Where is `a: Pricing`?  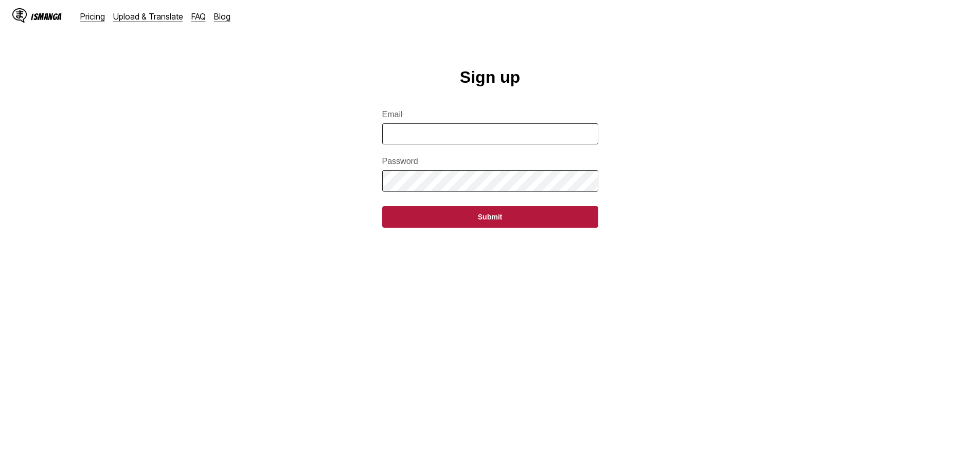
a: Pricing is located at coordinates (93, 17).